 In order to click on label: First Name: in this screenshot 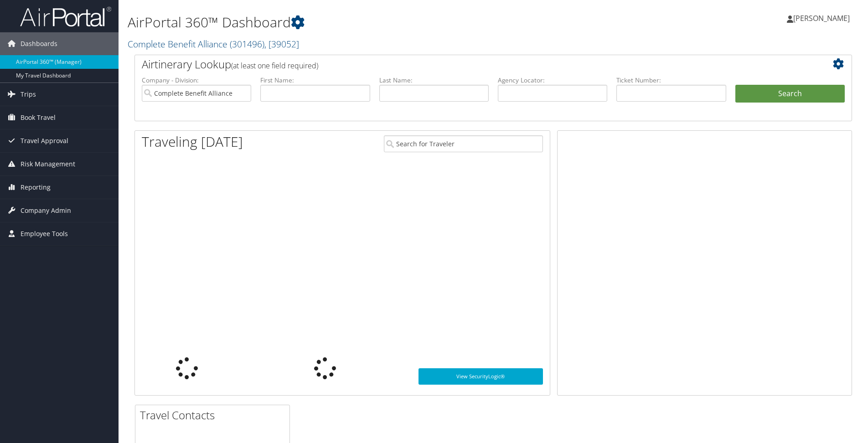, I will do `click(315, 80)`.